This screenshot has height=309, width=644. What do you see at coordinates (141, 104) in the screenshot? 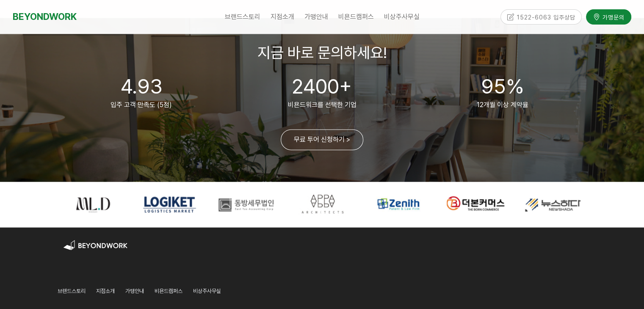
I see `span: 입주 고객 만족도 (5점)` at bounding box center [141, 104].